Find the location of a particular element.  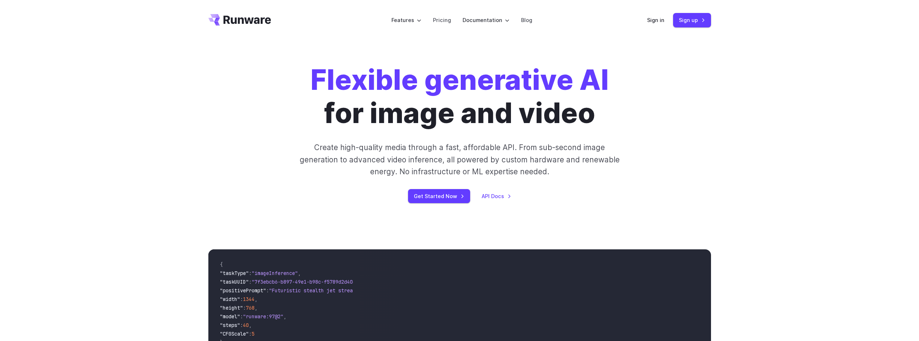

span: "positivePrompt" is located at coordinates (243, 291).